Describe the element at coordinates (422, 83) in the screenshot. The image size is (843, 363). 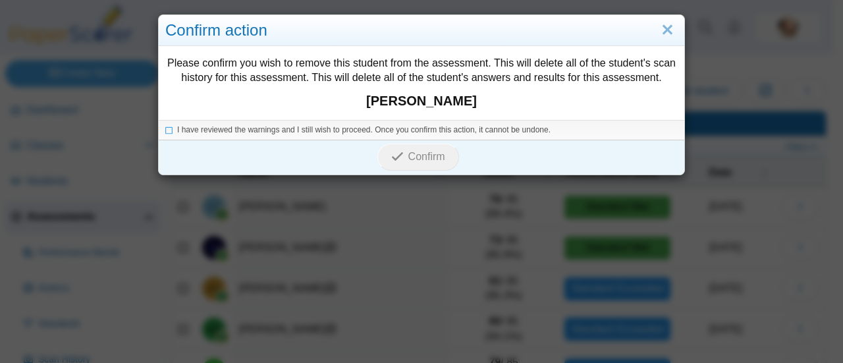
I see `div: Please confirm you wish to remove this student from the assessment. This will delete all of the s...` at that location.